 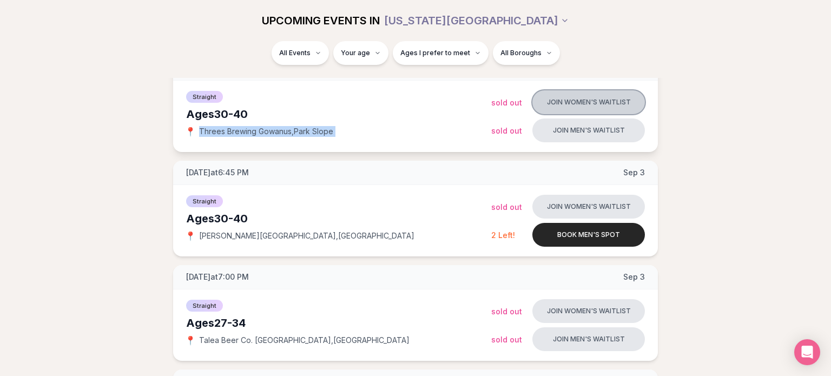 What do you see at coordinates (503, 235) in the screenshot?
I see `span: 2 Left!` at bounding box center [503, 235].